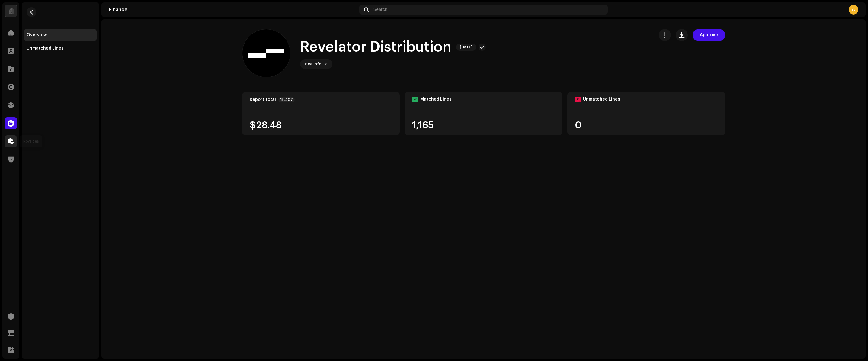 The width and height of the screenshot is (868, 361). Describe the element at coordinates (709, 35) in the screenshot. I see `button: Approve` at that location.